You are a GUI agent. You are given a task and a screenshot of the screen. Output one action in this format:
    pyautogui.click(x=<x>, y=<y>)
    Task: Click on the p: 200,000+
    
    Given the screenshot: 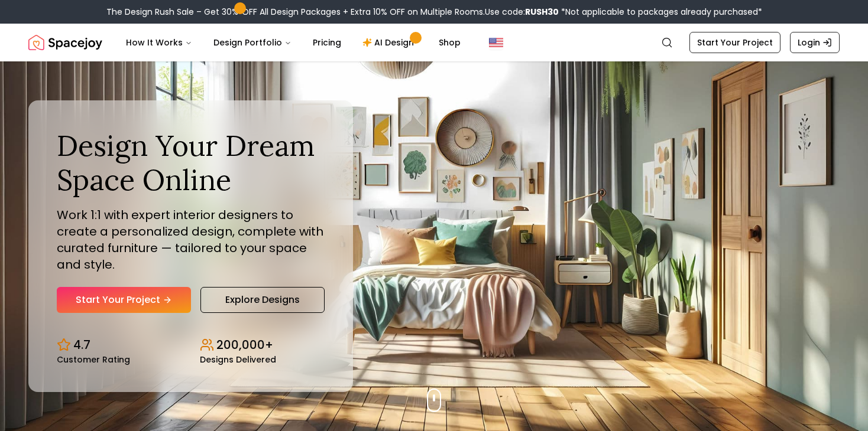 What is the action you would take?
    pyautogui.click(x=244, y=345)
    